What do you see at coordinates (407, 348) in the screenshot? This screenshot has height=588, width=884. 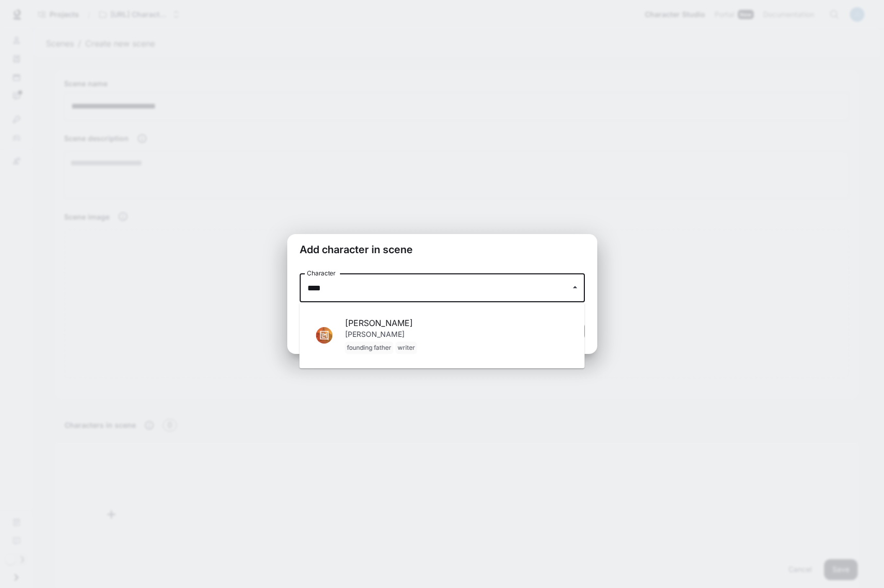 I see `p: writer` at bounding box center [407, 348].